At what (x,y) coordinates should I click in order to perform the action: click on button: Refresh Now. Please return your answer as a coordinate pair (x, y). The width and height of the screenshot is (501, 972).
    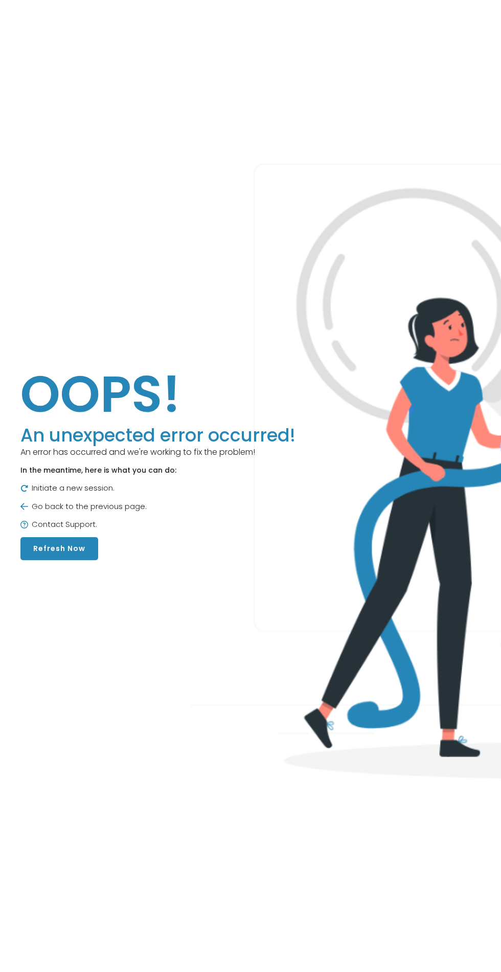
    Looking at the image, I should click on (59, 548).